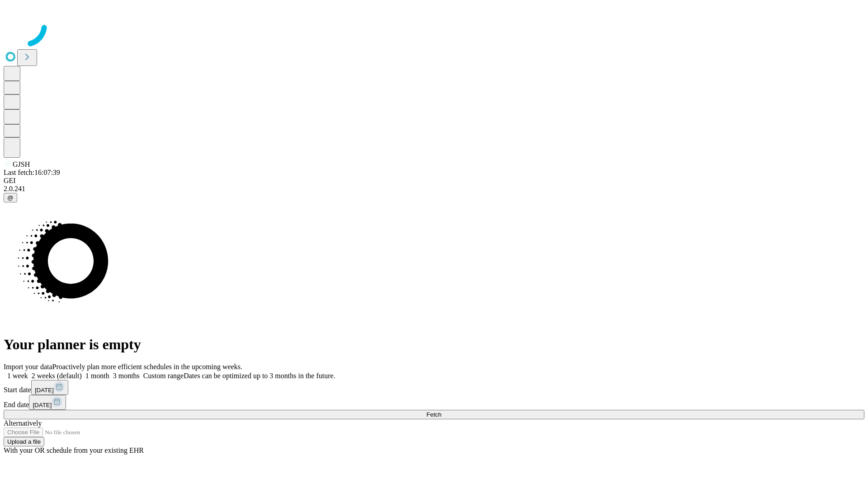  I want to click on span: 3 months, so click(126, 376).